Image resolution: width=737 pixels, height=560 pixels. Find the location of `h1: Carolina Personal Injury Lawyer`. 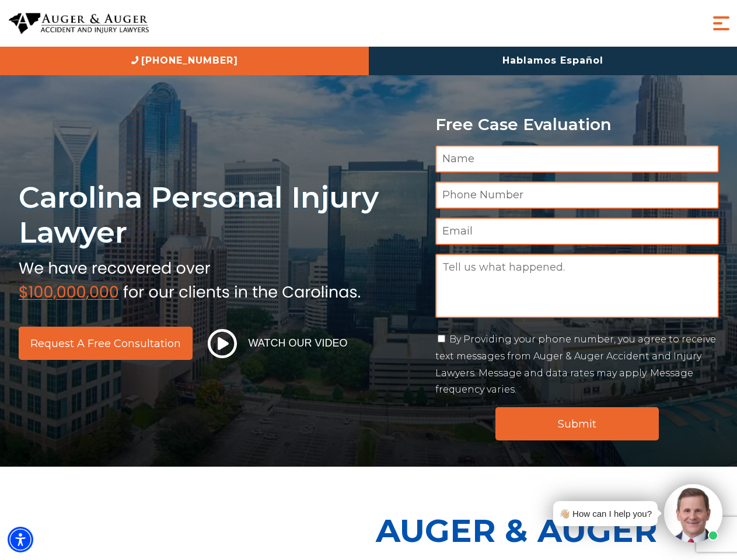

h1: Carolina Personal Injury Lawyer is located at coordinates (220, 215).